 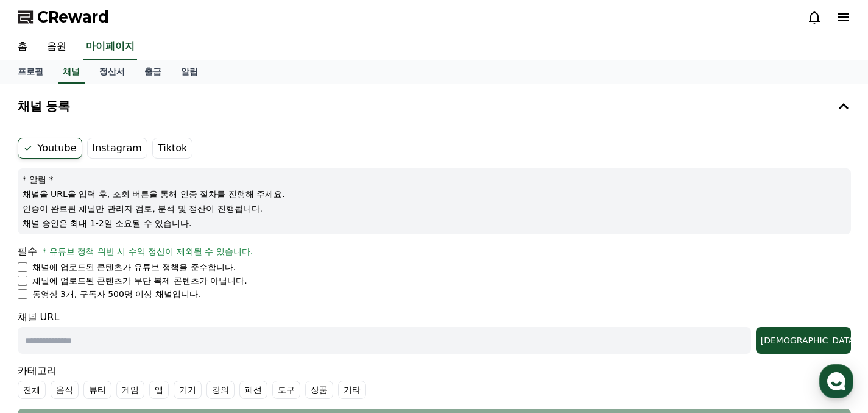 What do you see at coordinates (434, 106) in the screenshot?
I see `button: 채널 등록` at bounding box center [434, 106].